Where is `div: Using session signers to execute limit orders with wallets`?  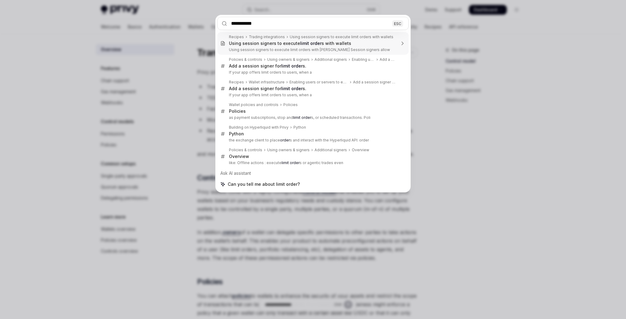
div: Using session signers to execute limit orders with wallets is located at coordinates (342, 37).